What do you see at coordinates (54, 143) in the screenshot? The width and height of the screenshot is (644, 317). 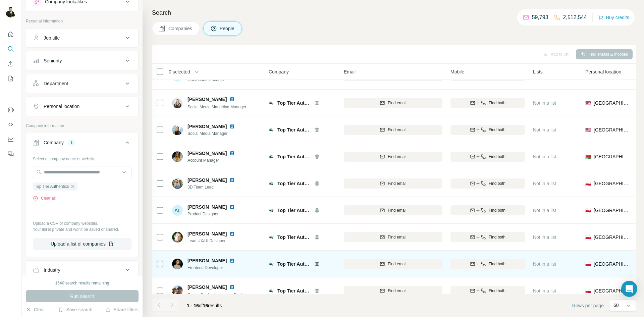 I see `div: Company` at bounding box center [54, 143].